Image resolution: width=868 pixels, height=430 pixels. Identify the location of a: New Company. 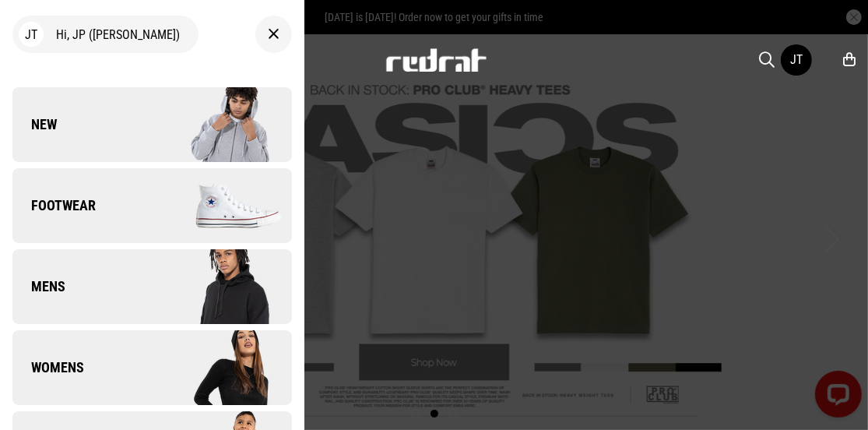
(152, 125).